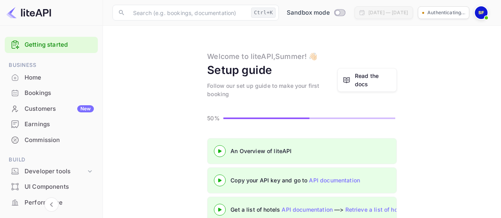  I want to click on div: Customers, so click(59, 109).